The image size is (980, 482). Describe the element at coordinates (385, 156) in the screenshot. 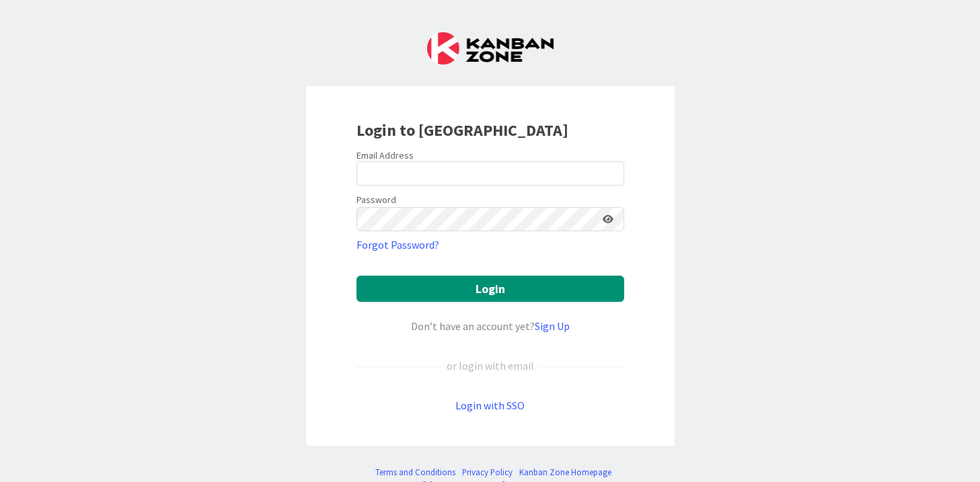

I see `label: Email Address` at that location.